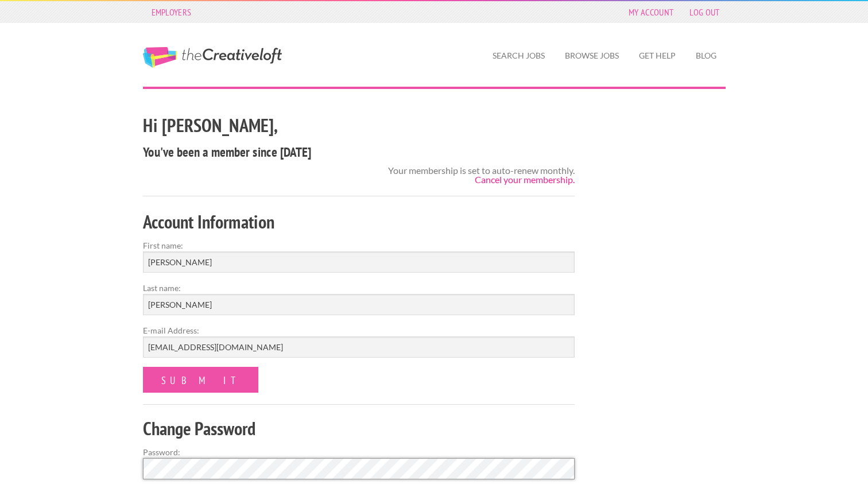  What do you see at coordinates (201, 380) in the screenshot?
I see `input: Submit` at bounding box center [201, 380].